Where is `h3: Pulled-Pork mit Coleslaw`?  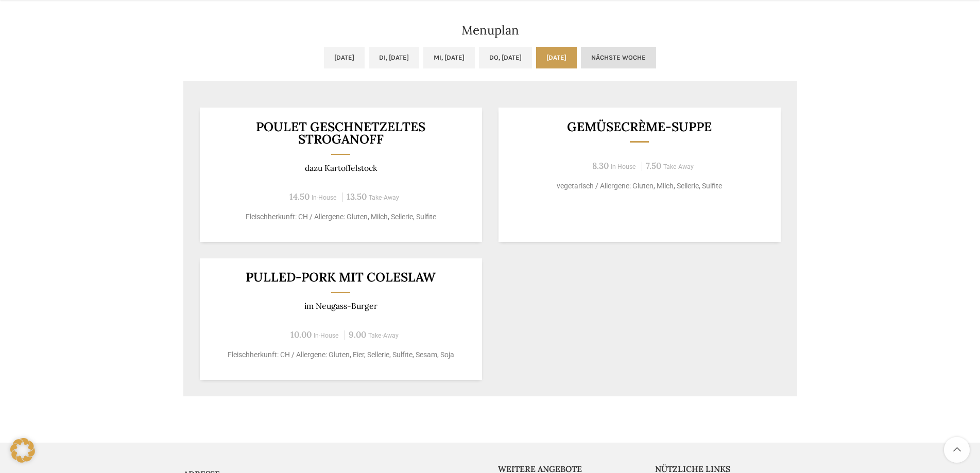
h3: Pulled-Pork mit Coleslaw is located at coordinates (340, 276).